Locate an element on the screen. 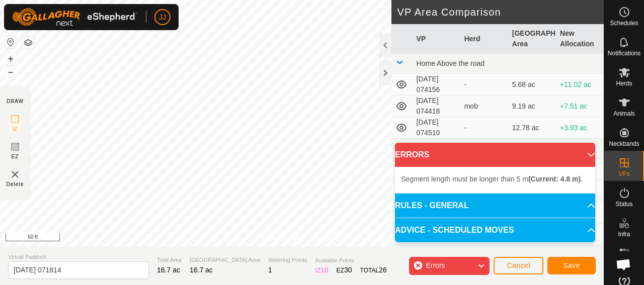 The height and width of the screenshot is (285, 644). span: Notifications is located at coordinates (624, 53).